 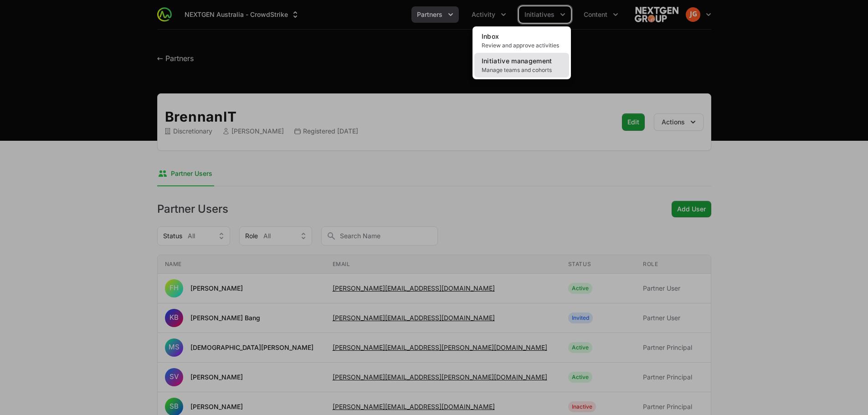 What do you see at coordinates (398, 15) in the screenshot?
I see `div: Main navigation` at bounding box center [398, 15].